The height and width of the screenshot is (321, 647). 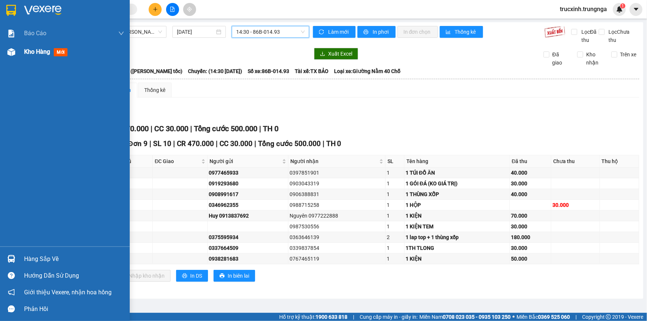 What do you see at coordinates (608, 317) in the screenshot?
I see `span: copyright` at bounding box center [608, 317].